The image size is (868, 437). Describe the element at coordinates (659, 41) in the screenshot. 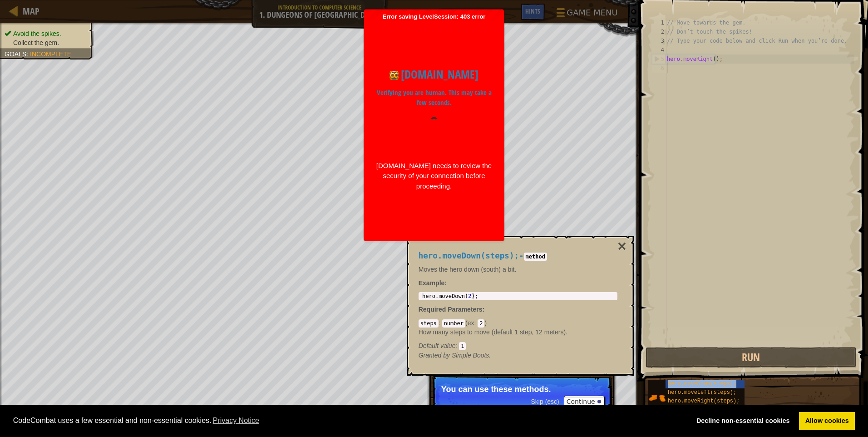

I see `div: 3` at that location.